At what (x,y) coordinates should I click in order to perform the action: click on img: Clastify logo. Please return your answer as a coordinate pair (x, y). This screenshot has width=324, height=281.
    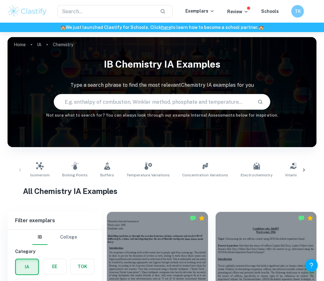
    Looking at the image, I should click on (27, 11).